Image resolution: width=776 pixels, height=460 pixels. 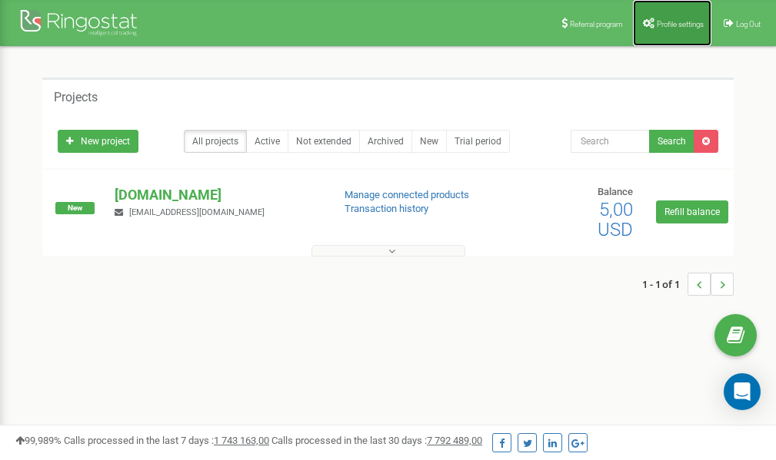 What do you see at coordinates (680, 24) in the screenshot?
I see `span: Profile settings` at bounding box center [680, 24].